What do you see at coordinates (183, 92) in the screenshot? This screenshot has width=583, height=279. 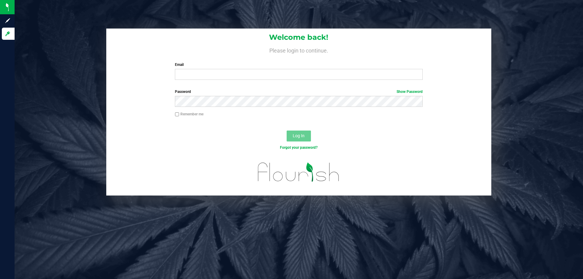 I see `span: Password` at bounding box center [183, 92].